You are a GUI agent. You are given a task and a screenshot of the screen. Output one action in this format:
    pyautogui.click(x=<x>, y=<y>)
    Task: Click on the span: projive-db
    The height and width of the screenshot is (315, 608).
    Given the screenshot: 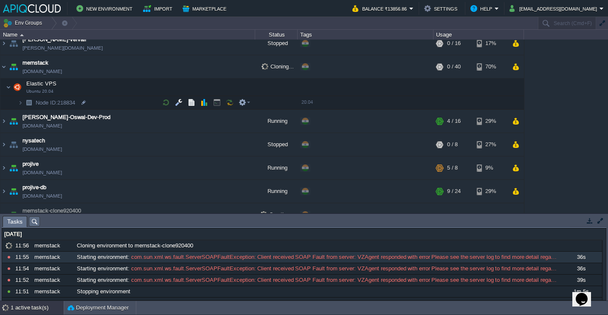 What is the action you would take?
    pyautogui.click(x=34, y=187)
    